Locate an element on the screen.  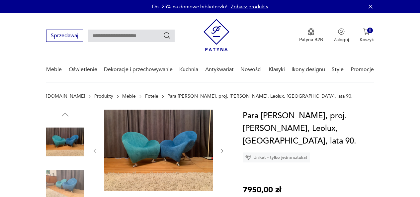
a: Promocje is located at coordinates (362, 69).